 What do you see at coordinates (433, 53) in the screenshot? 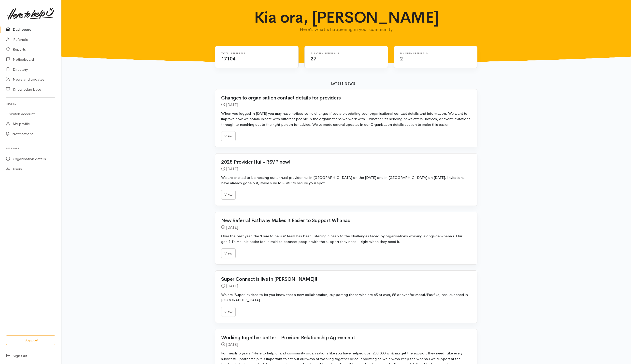
I see `h6: My open referrals` at bounding box center [433, 53].